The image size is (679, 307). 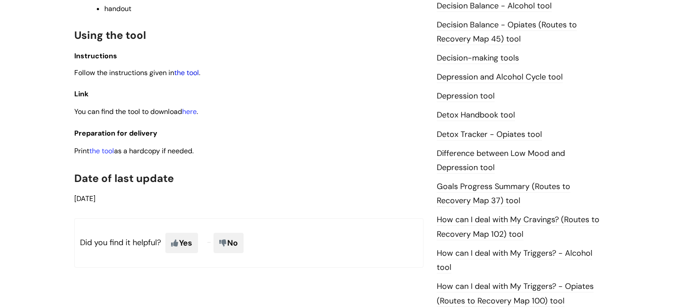 I want to click on a: Depression tool, so click(x=465, y=96).